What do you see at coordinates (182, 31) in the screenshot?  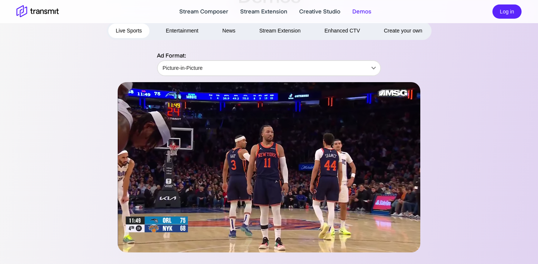 I see `button: Entertainment` at bounding box center [182, 31].